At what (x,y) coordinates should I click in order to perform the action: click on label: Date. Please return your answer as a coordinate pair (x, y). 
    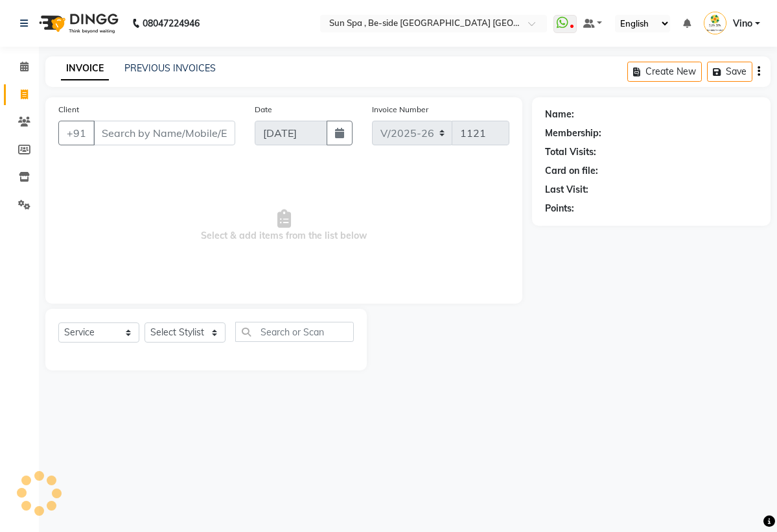
    Looking at the image, I should click on (263, 109).